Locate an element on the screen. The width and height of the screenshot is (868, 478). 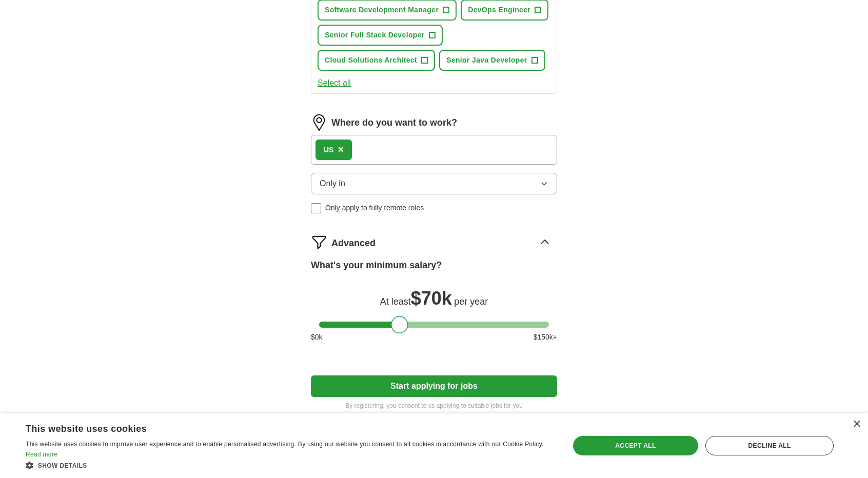
button: Start applying for jobs is located at coordinates (434, 386).